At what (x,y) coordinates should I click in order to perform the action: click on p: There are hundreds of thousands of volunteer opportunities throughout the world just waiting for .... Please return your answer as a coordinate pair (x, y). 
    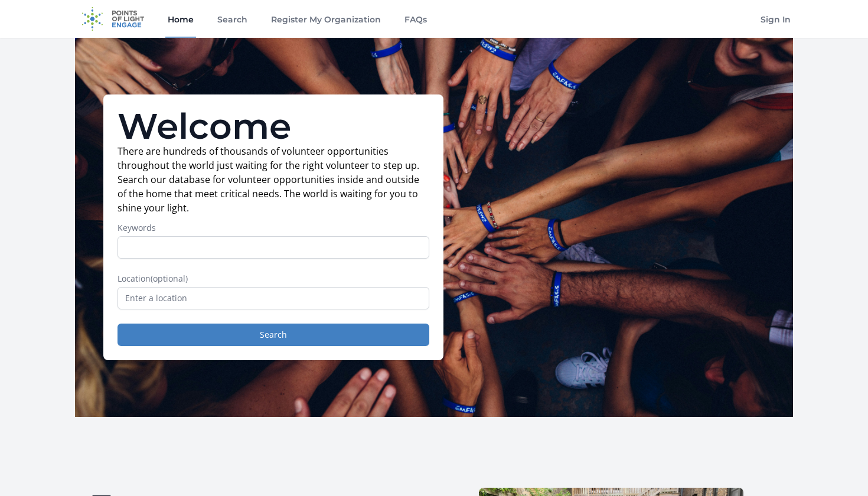
    Looking at the image, I should click on (273, 180).